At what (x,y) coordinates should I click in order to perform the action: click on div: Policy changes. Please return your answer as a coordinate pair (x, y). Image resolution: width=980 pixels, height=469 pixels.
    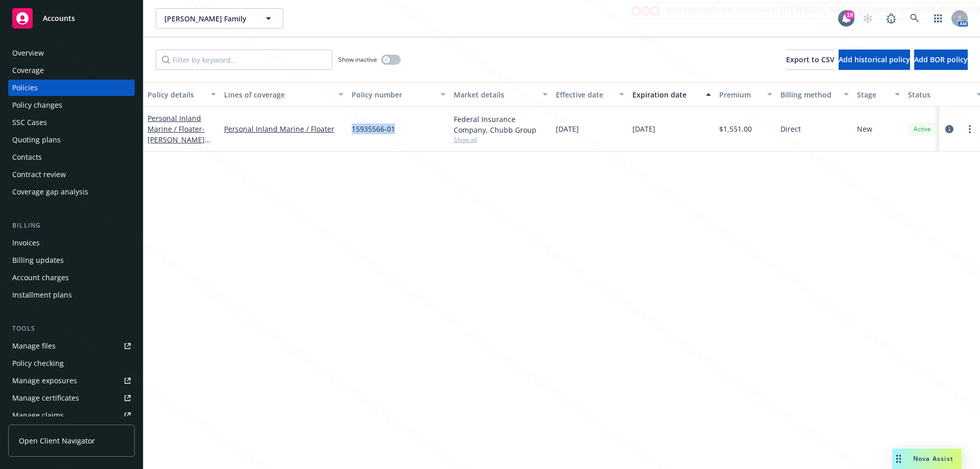
    Looking at the image, I should click on (37, 105).